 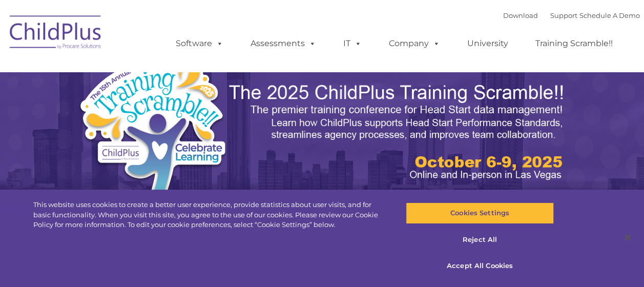 I want to click on span: Phone number, so click(x=164, y=113).